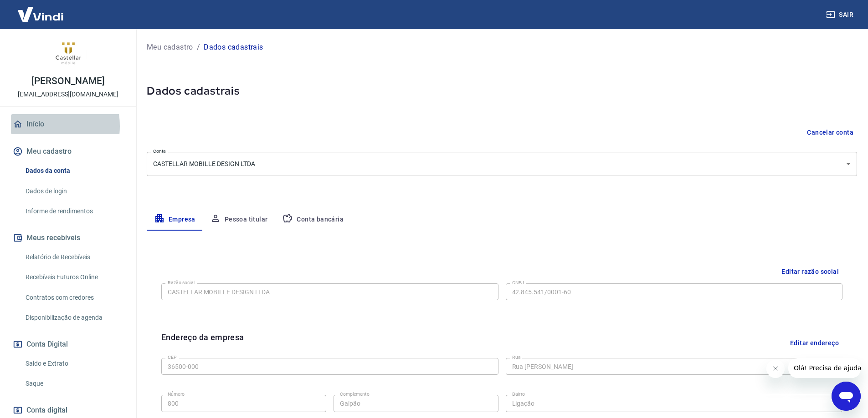 The width and height of the screenshot is (868, 418). What do you see at coordinates (502, 91) in the screenshot?
I see `h5: Dados cadastrais` at bounding box center [502, 91].